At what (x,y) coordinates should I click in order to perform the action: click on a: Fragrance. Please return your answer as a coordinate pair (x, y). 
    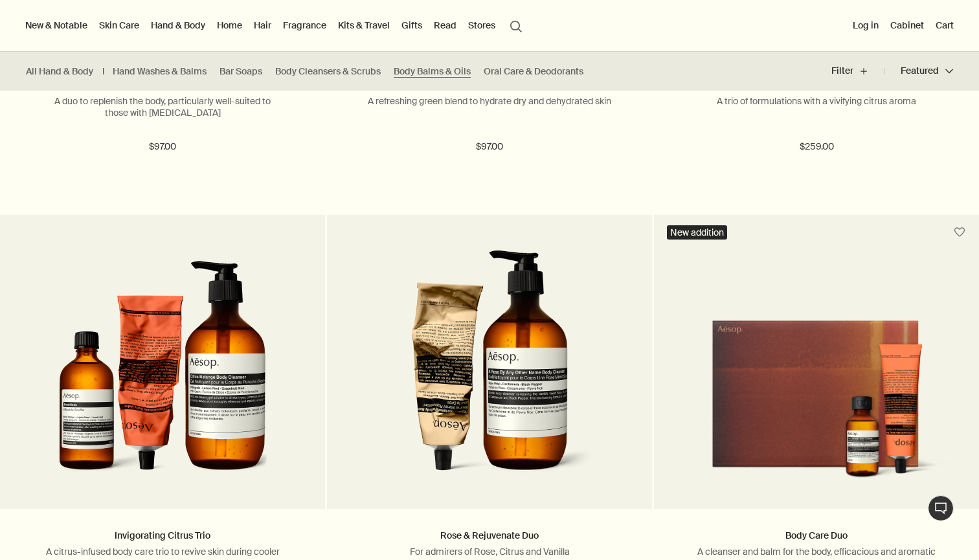
    Looking at the image, I should click on (304, 25).